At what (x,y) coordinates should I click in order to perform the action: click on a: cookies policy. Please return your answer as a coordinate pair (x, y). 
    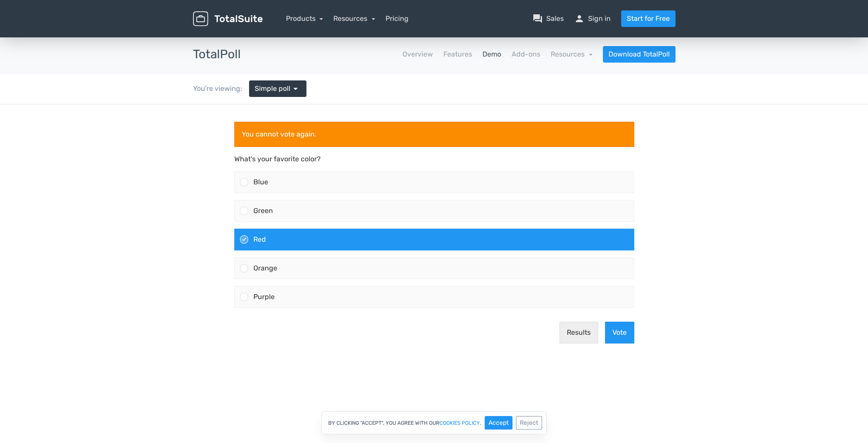
    Looking at the image, I should click on (459, 422).